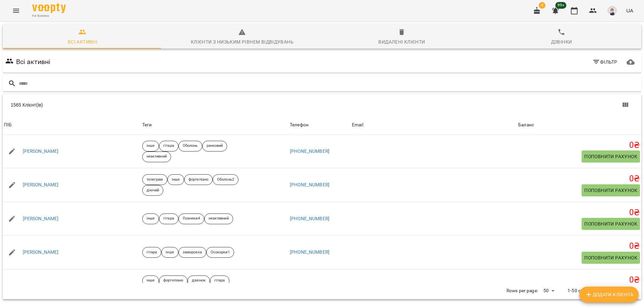 The image size is (644, 308). I want to click on img: aa85c507d3ef63538953964a1cec316d.png, so click(612, 11).